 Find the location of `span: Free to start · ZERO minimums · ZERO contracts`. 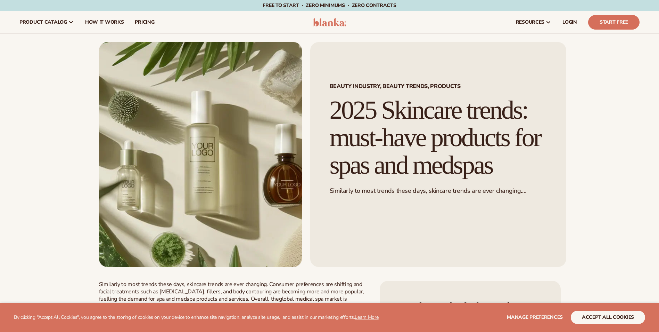

span: Free to start · ZERO minimums · ZERO contracts is located at coordinates (330, 5).